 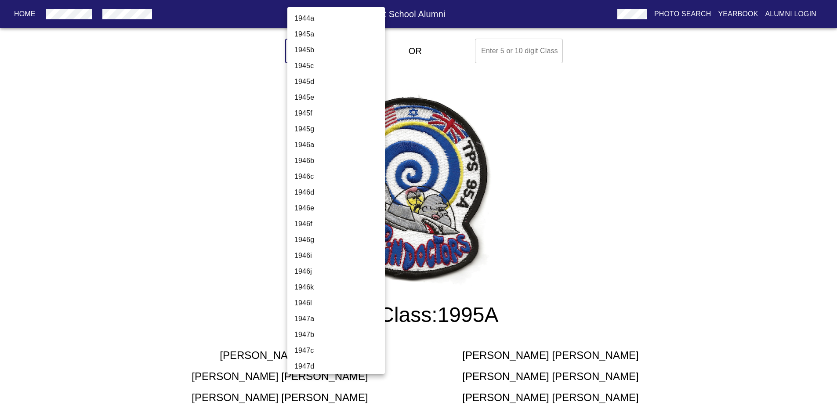 What do you see at coordinates (339, 145) in the screenshot?
I see `li: 1946a` at bounding box center [339, 145].